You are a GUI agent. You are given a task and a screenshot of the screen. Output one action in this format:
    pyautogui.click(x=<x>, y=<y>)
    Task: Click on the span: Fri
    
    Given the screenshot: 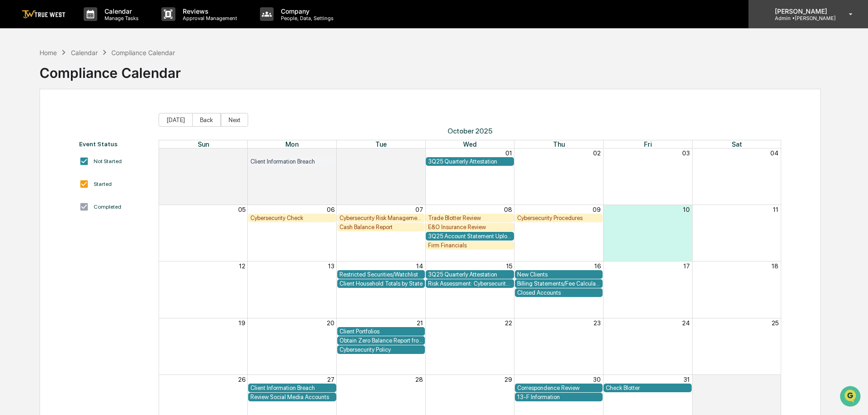 What is the action you would take?
    pyautogui.click(x=648, y=144)
    